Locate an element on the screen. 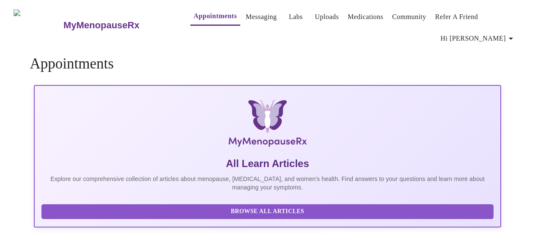  a: Labs is located at coordinates (296, 17).